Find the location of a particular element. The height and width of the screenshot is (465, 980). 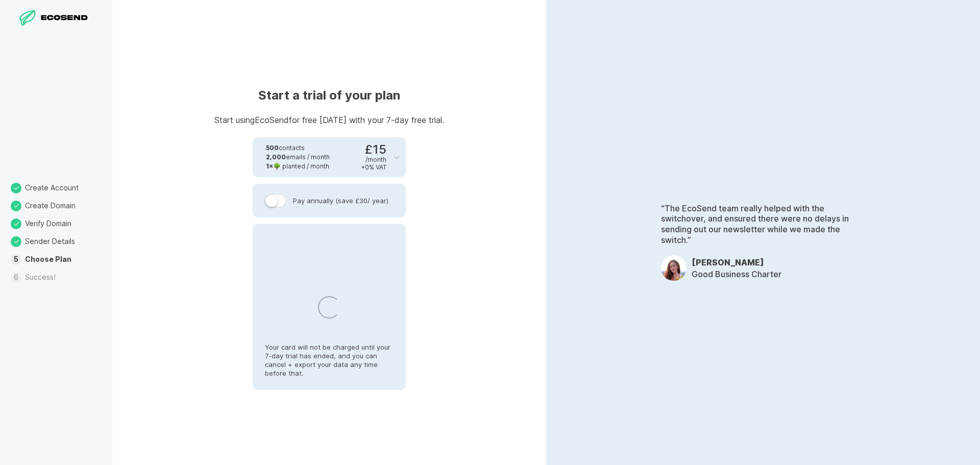

p: Your card will not be charged until your 7-day trial has ended, and you can cancel + export your ... is located at coordinates (329, 356).